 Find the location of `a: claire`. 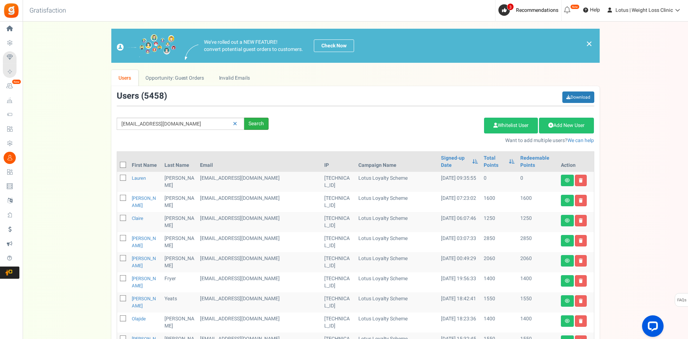

a: claire is located at coordinates (137, 218).